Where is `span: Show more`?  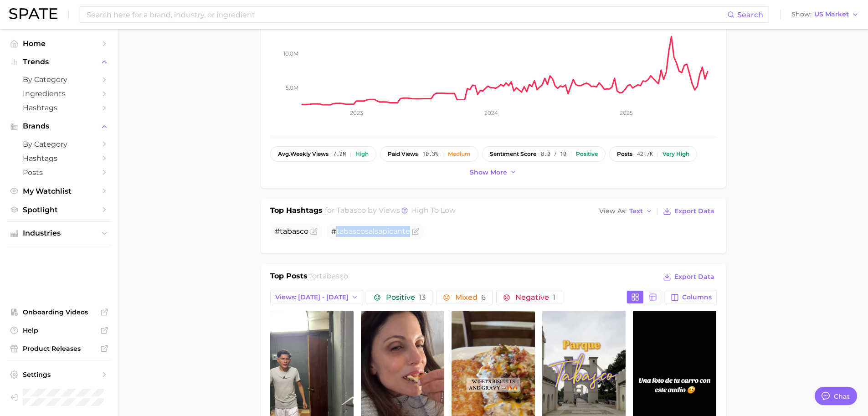 span: Show more is located at coordinates (488, 172).